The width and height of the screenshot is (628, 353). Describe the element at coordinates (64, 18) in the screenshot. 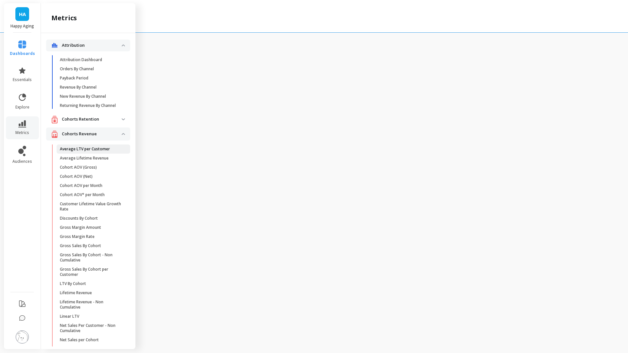

I see `h2: metrics` at that location.